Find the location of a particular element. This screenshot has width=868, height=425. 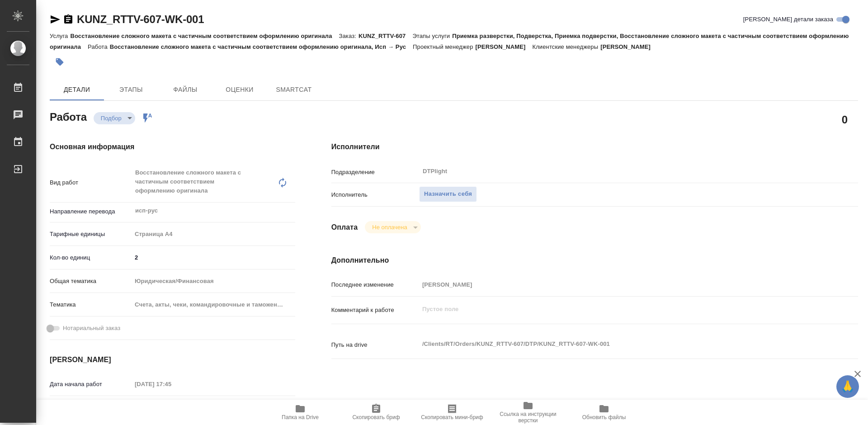

button: Добавить тэг is located at coordinates (60, 62).